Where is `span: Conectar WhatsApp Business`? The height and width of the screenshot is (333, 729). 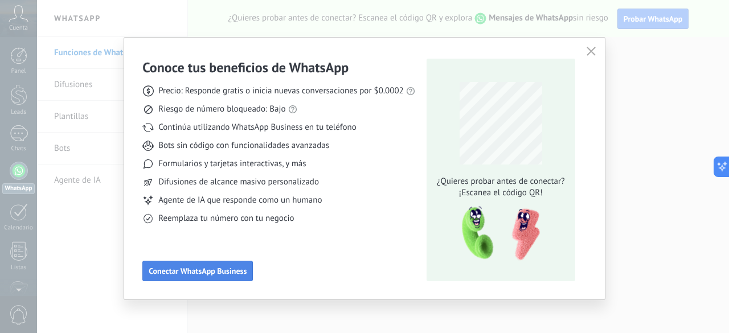 span: Conectar WhatsApp Business is located at coordinates (198, 271).